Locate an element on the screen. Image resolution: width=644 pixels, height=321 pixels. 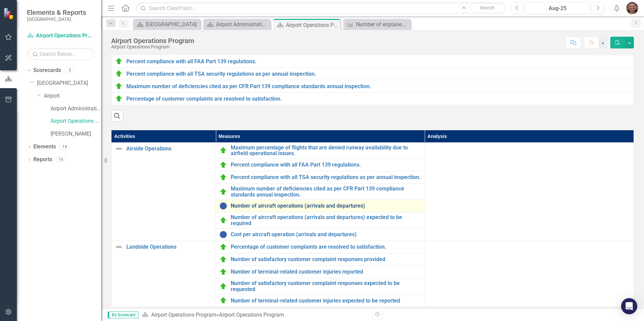
div: Open Intercom Messenger is located at coordinates (629, 306).